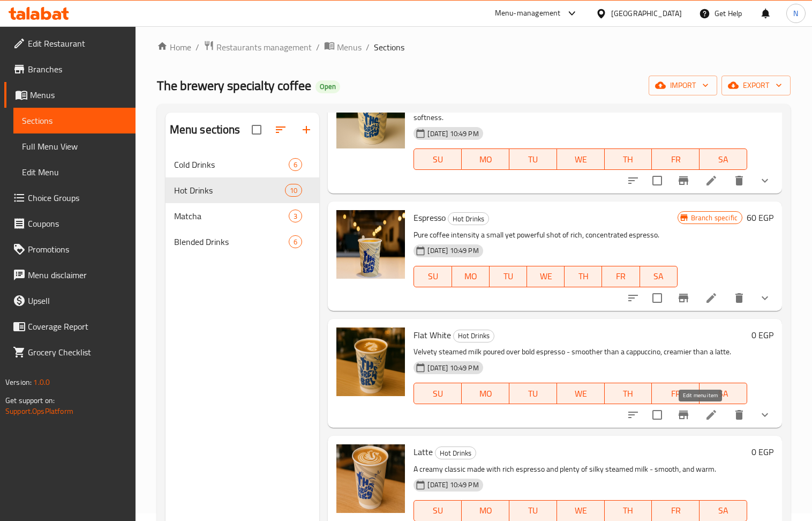 This screenshot has height=521, width=812. I want to click on button: export, so click(755, 85).